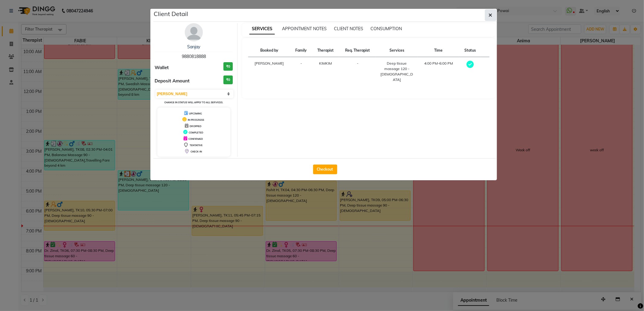 Image resolution: width=644 pixels, height=311 pixels. I want to click on img: avatar, so click(194, 32).